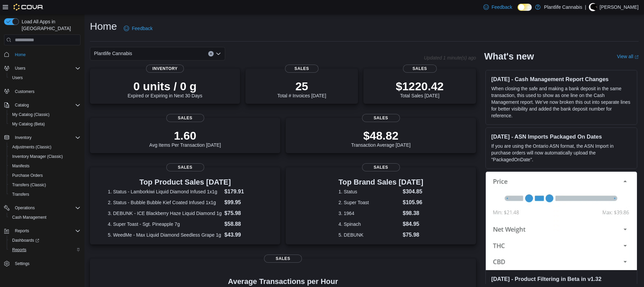 This screenshot has height=287, width=644. What do you see at coordinates (517, 11) in the screenshot?
I see `span: Dark Mode` at bounding box center [517, 11].